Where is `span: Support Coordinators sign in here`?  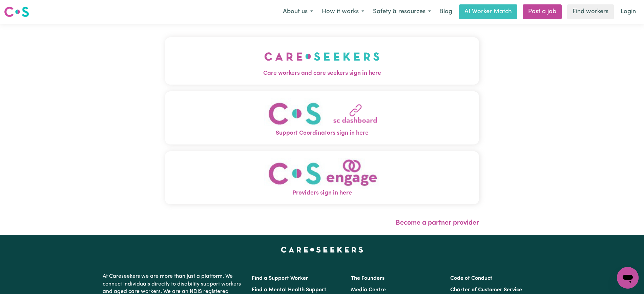
span: Support Coordinators sign in here is located at coordinates (322, 133).